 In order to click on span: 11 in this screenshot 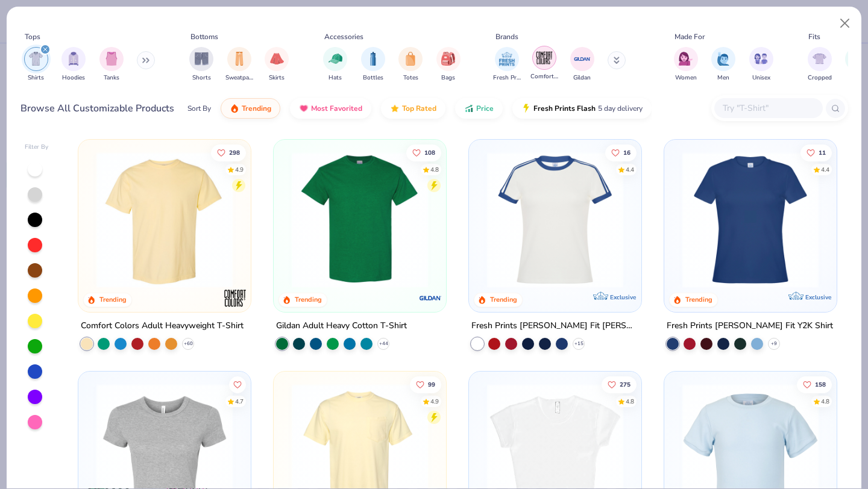, I will do `click(822, 152)`.